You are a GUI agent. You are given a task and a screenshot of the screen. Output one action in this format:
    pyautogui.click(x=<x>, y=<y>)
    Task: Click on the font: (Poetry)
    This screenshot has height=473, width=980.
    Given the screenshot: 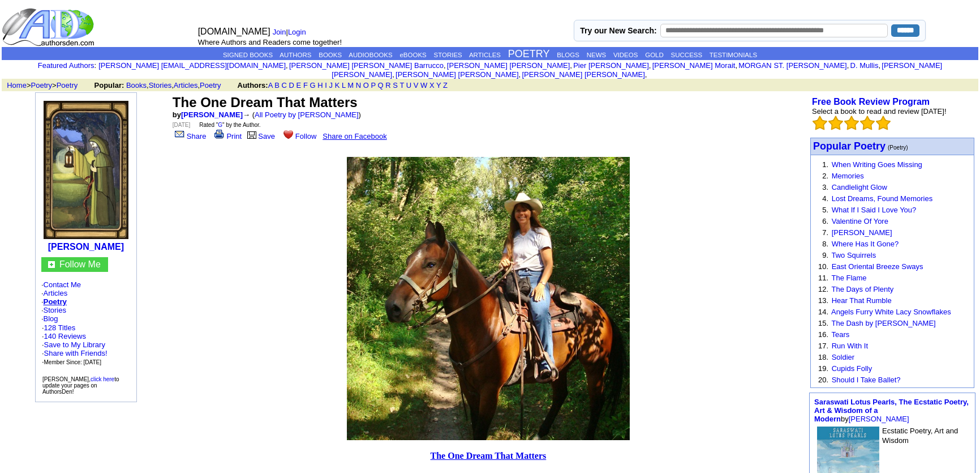 What is the action you would take?
    pyautogui.click(x=898, y=147)
    